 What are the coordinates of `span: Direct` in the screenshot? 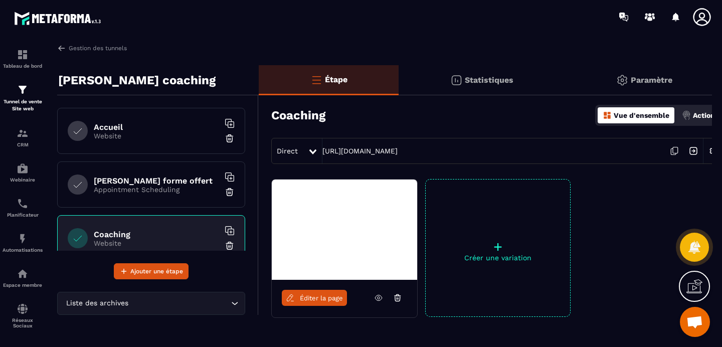 It's located at (287, 151).